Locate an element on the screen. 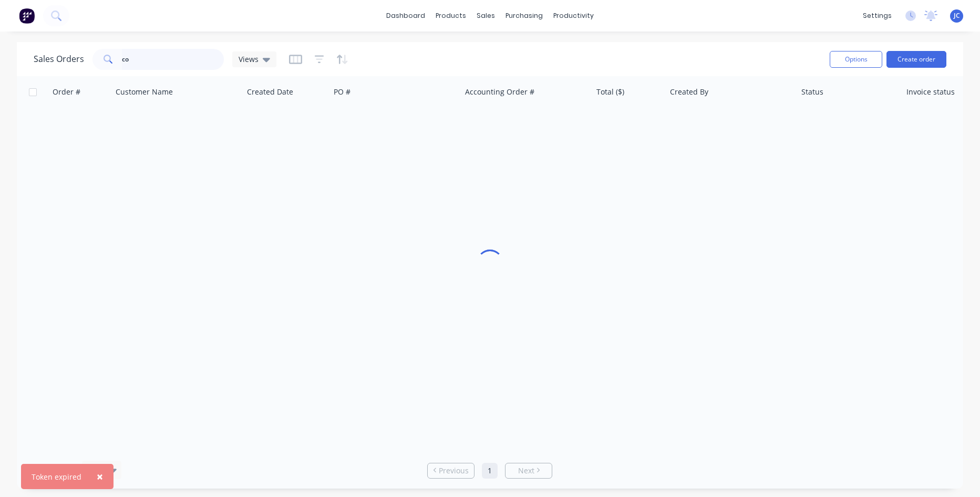  div: Created By is located at coordinates (688, 92).